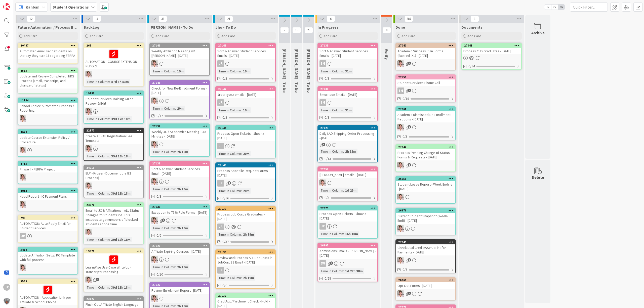  Describe the element at coordinates (49, 164) in the screenshot. I see `div: 4715` at that location.